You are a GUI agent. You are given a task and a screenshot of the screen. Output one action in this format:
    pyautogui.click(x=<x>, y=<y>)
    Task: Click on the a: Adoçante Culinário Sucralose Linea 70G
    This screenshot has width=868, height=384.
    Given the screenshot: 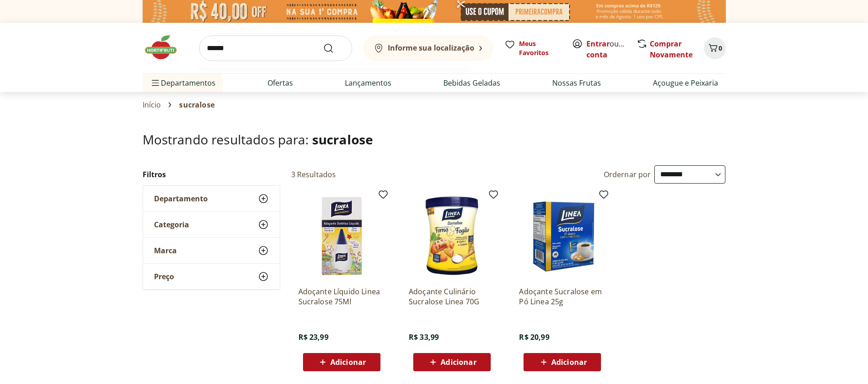 What is the action you would take?
    pyautogui.click(x=452, y=297)
    